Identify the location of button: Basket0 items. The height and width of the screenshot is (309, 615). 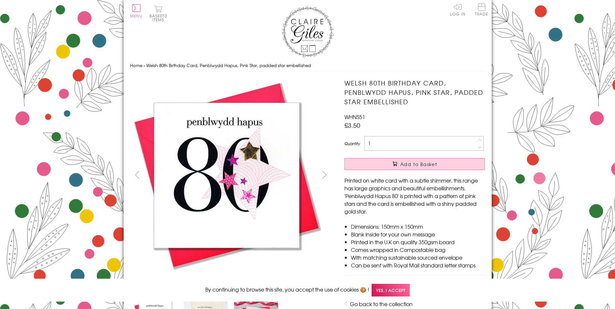
(158, 13).